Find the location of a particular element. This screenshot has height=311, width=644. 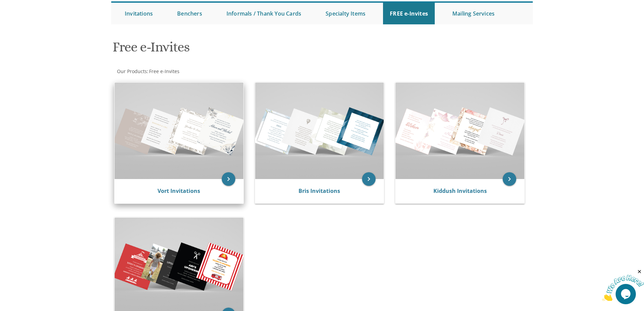

span: Free e-Invites is located at coordinates (164, 71).